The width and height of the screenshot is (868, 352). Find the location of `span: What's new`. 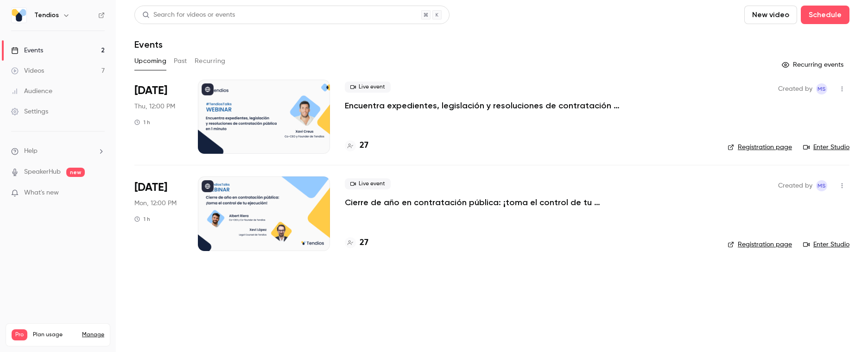

span: What's new is located at coordinates (41, 193).